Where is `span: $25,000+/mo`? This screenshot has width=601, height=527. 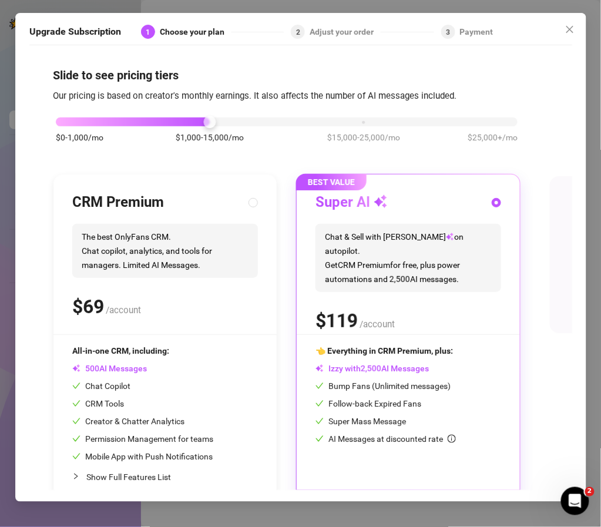 span: $25,000+/mo is located at coordinates (492, 138).